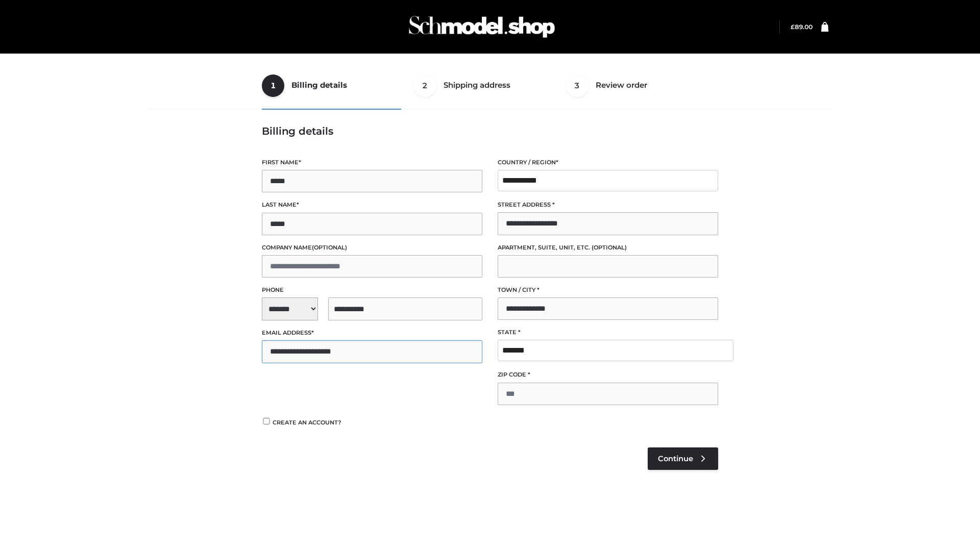  What do you see at coordinates (608, 162) in the screenshot?
I see `label: Country / Region` at bounding box center [608, 162].